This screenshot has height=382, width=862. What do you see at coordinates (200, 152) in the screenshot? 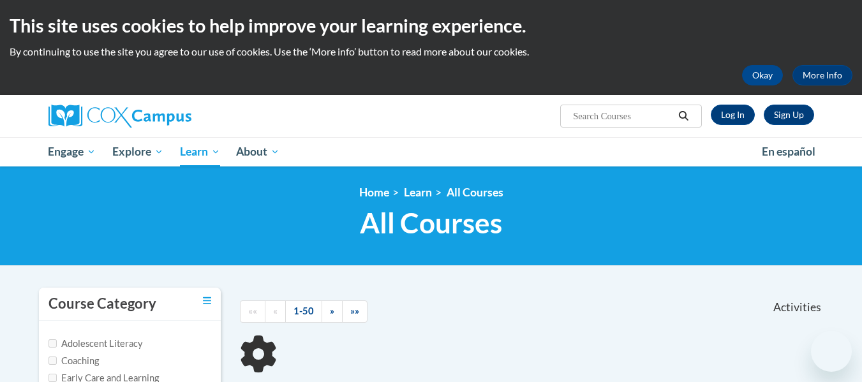
I see `span: Learn` at bounding box center [200, 152].